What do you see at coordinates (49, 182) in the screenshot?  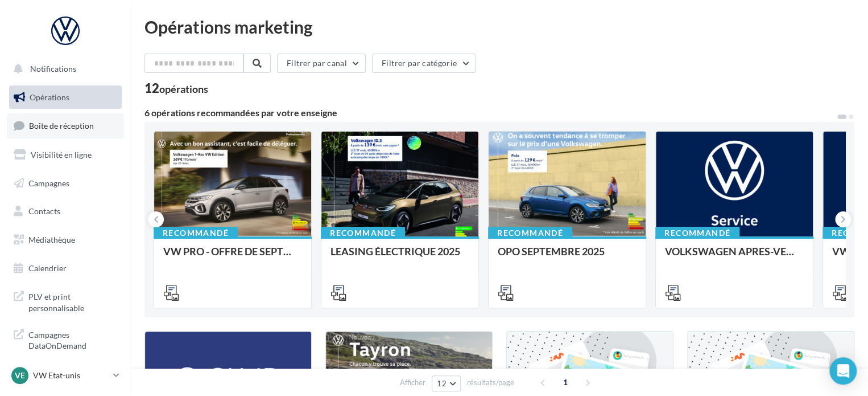 I see `span: Campagnes` at bounding box center [49, 182].